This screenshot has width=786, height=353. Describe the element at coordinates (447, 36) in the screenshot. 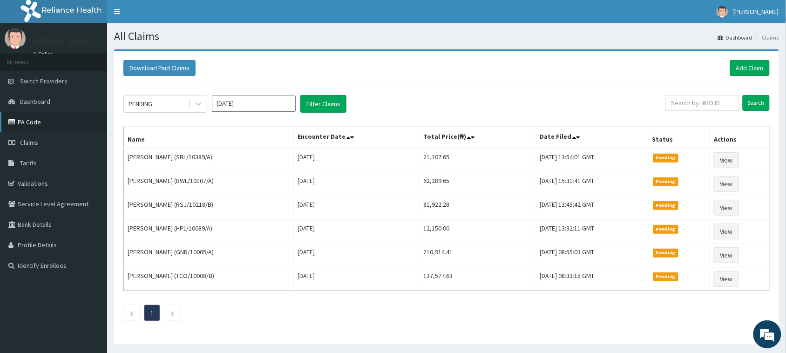

I see `h1: All Claims` at that location.